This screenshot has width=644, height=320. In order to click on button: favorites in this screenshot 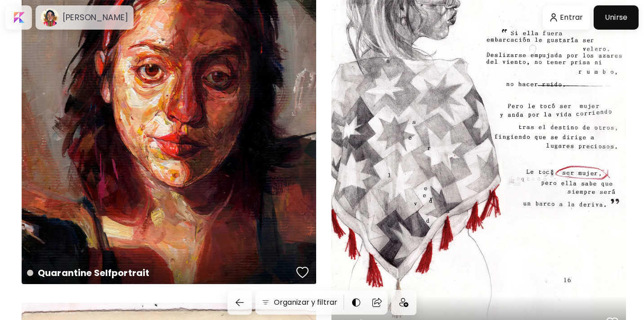, I will do `click(302, 273)`.